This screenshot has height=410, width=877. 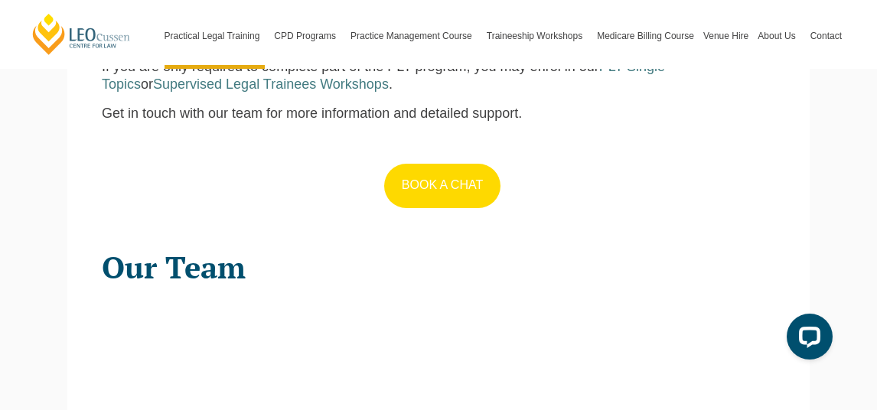 I want to click on a: Practical Legal Training, so click(x=215, y=36).